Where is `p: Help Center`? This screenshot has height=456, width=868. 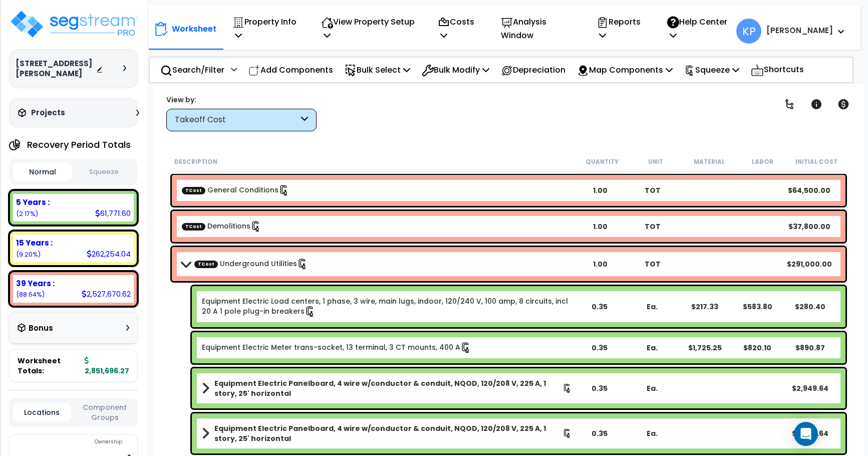 p: Help Center is located at coordinates (699, 29).